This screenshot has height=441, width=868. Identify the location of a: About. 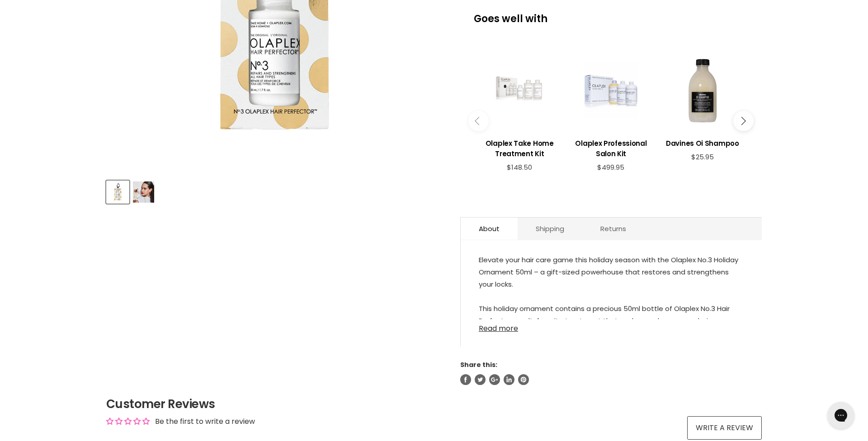
(489, 229).